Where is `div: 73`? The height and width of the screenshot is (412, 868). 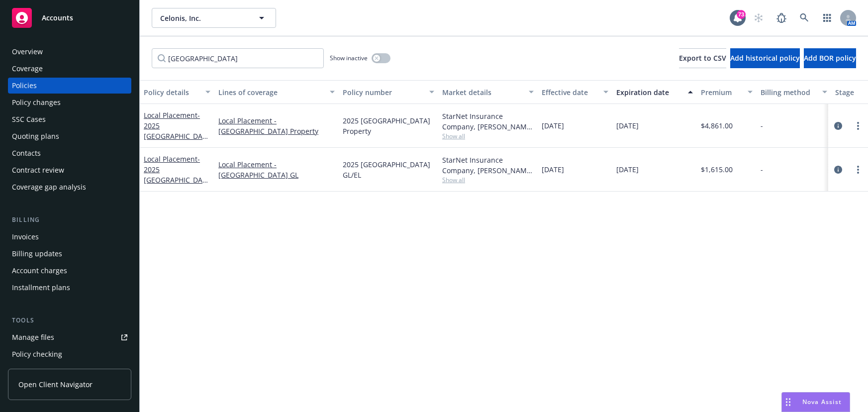
div: 73 is located at coordinates (741, 15).